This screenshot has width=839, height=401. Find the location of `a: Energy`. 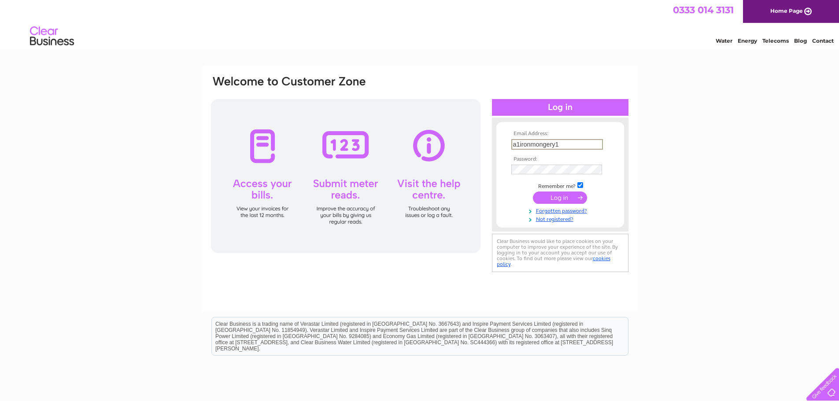

a: Energy is located at coordinates (747, 41).